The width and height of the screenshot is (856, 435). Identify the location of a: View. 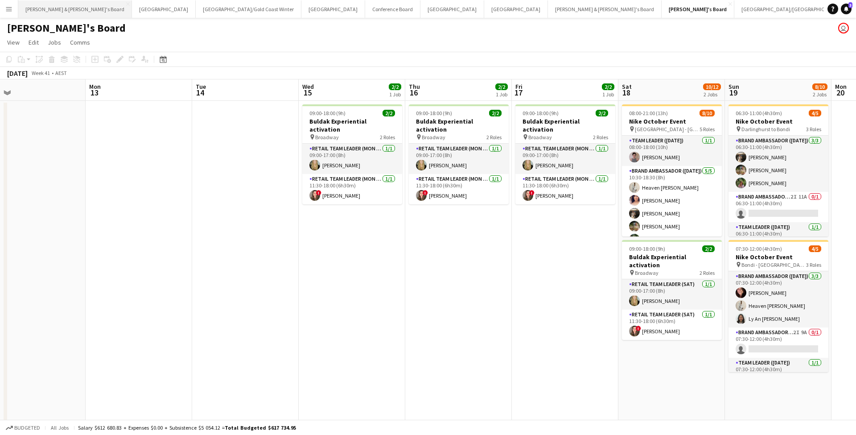
(13, 42).